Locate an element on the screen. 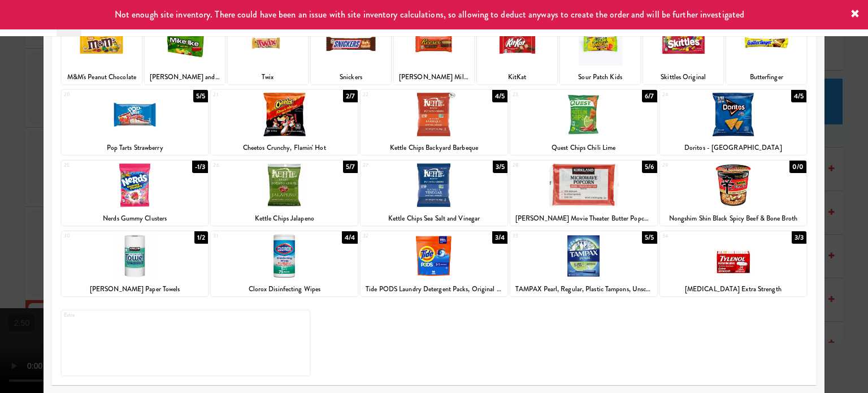  div: Sour Patch Kids is located at coordinates (600, 77).